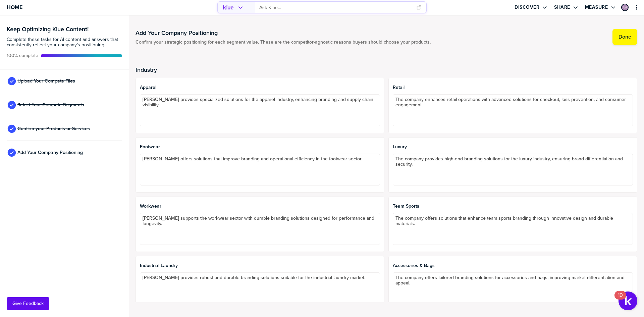  Describe the element at coordinates (625, 37) in the screenshot. I see `label: Done` at that location.